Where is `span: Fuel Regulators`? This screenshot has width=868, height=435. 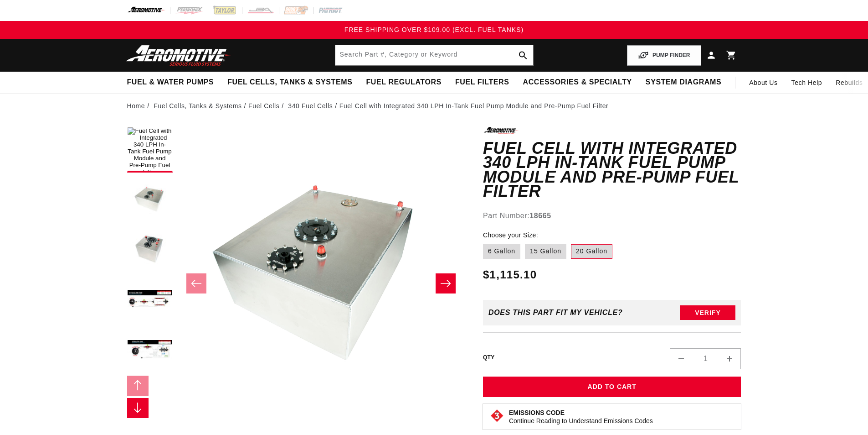 span: Fuel Regulators is located at coordinates (404, 82).